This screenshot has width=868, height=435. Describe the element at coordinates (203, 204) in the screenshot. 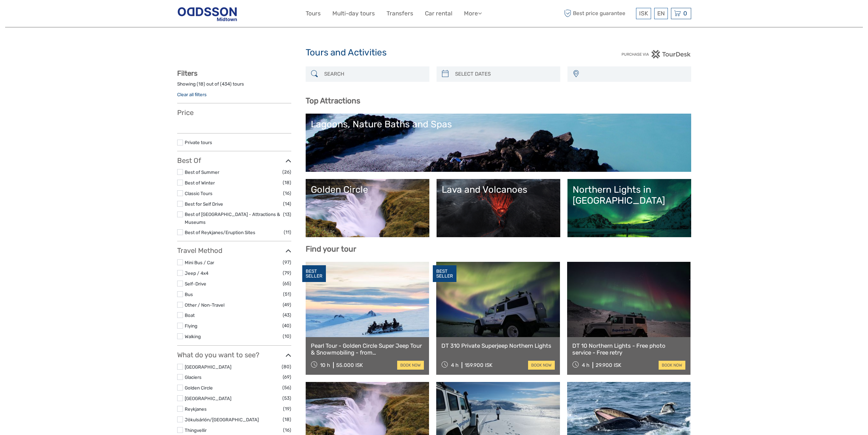

I see `a: Best for Self Drive` at that location.